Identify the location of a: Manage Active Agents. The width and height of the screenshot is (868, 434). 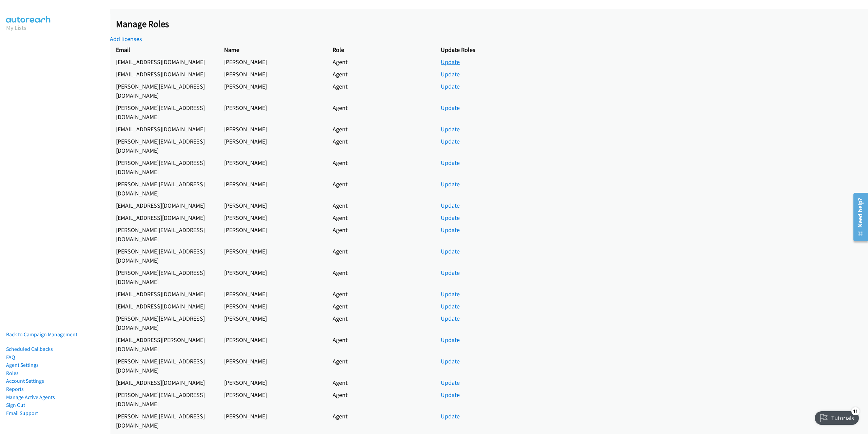
(30, 397).